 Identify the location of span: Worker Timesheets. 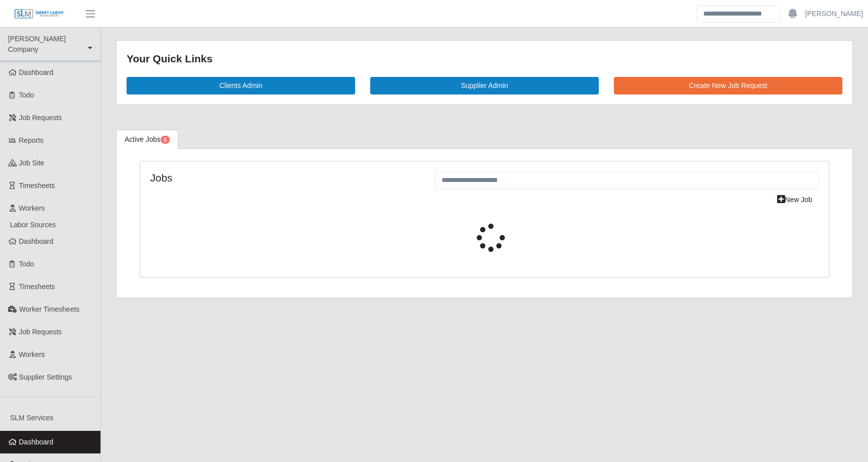
(49, 309).